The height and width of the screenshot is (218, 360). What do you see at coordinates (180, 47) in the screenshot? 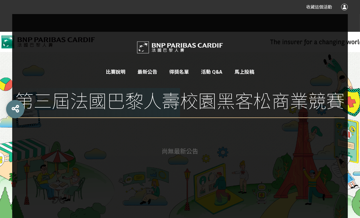
I see `img: Cardif InsurHack 第三屆法國巴黎人壽校園黑客松商業競賽` at bounding box center [180, 47].